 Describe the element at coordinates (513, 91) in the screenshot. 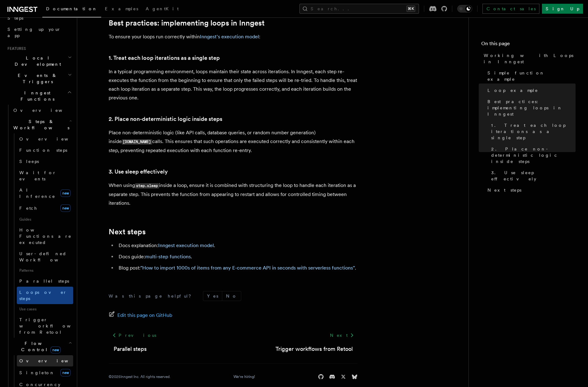

I see `span: Loop example` at that location.